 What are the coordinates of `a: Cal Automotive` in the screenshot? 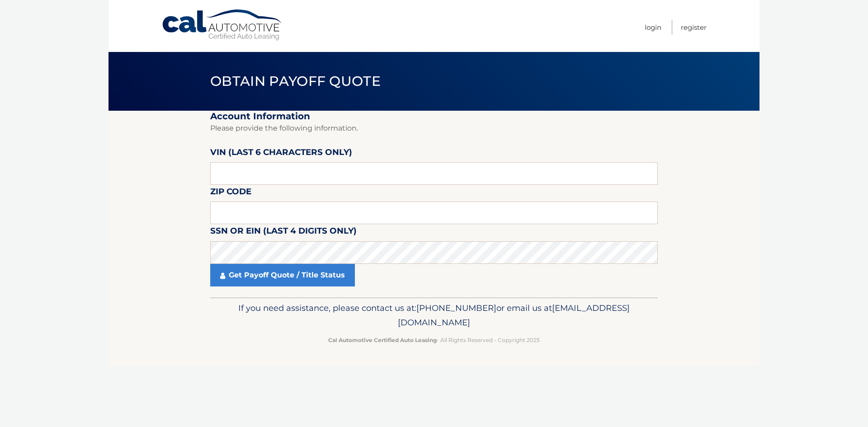 It's located at (223, 25).